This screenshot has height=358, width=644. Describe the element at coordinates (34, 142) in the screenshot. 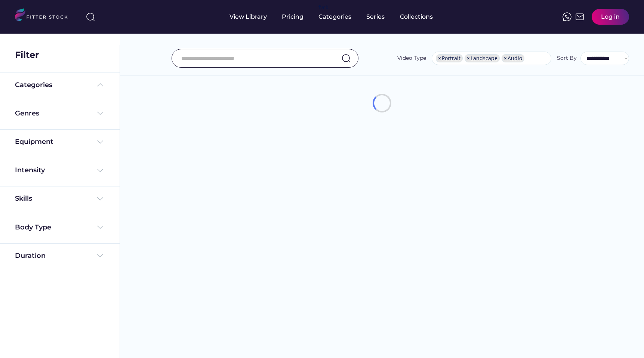

I see `div: Equipment` at that location.